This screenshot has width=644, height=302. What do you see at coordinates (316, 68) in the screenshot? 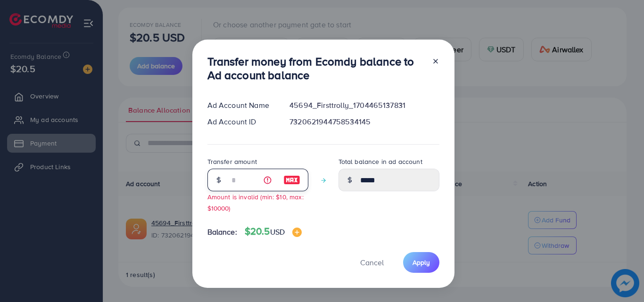
I see `h3: Transfer money from Ecomdy balance to Ad account balance` at bounding box center [316, 68].